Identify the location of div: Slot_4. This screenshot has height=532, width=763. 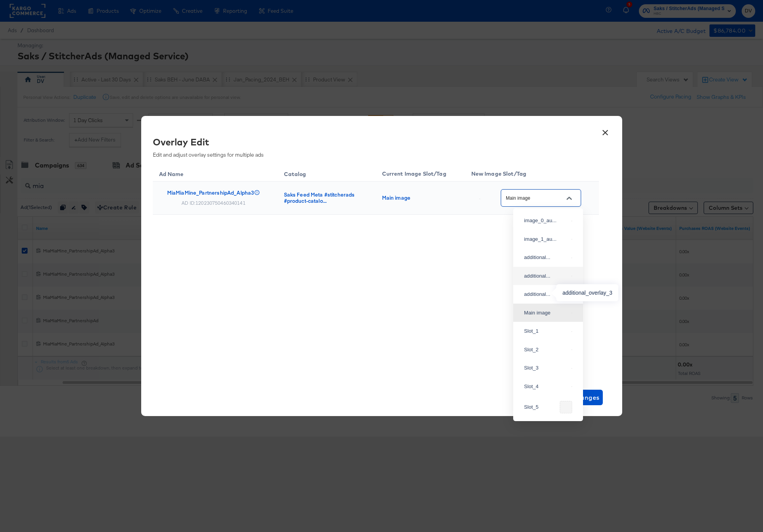
(546, 387).